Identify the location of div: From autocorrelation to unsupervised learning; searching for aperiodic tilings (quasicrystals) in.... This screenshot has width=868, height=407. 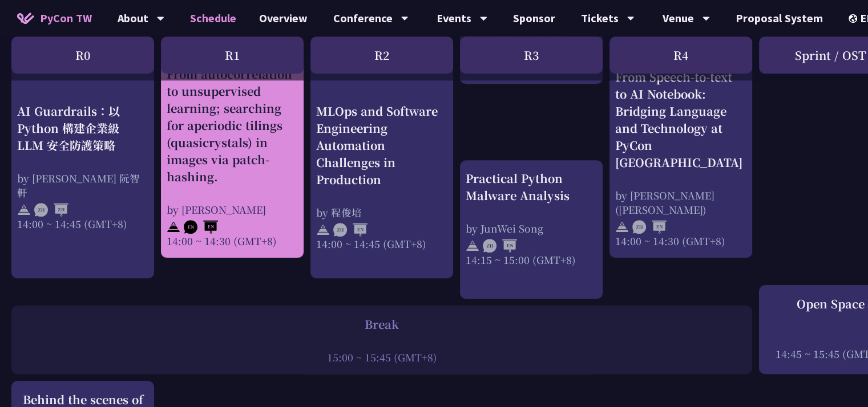
(232, 125).